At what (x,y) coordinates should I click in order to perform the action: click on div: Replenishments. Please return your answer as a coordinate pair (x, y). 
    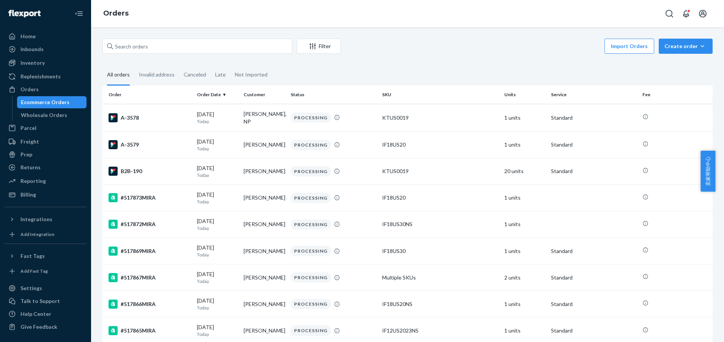
    Looking at the image, I should click on (41, 77).